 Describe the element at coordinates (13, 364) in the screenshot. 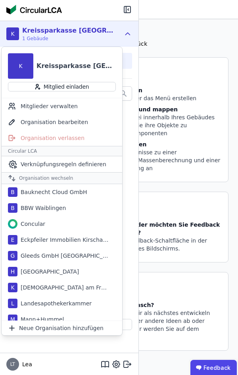

I see `span: LT` at that location.